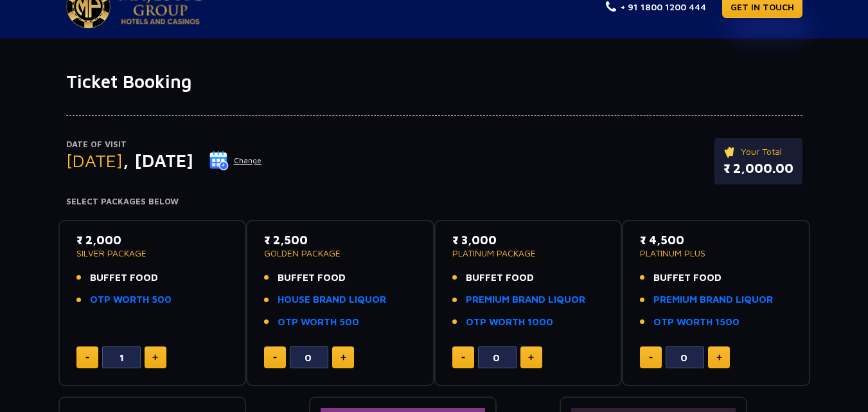 The width and height of the screenshot is (868, 412). What do you see at coordinates (153, 253) in the screenshot?
I see `p: SILVER PACKAGE` at bounding box center [153, 253].